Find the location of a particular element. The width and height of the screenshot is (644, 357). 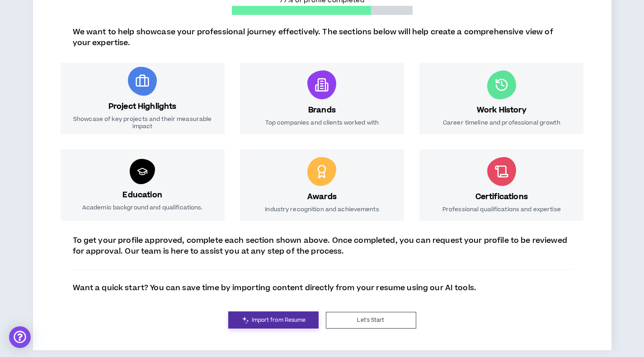

a: Import from Resume is located at coordinates (273, 321).